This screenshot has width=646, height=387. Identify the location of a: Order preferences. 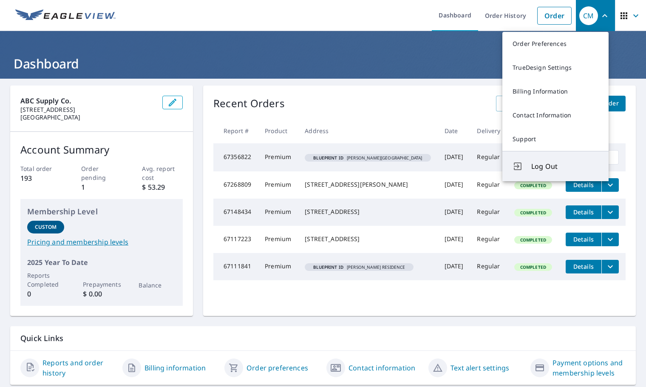
(277, 368).